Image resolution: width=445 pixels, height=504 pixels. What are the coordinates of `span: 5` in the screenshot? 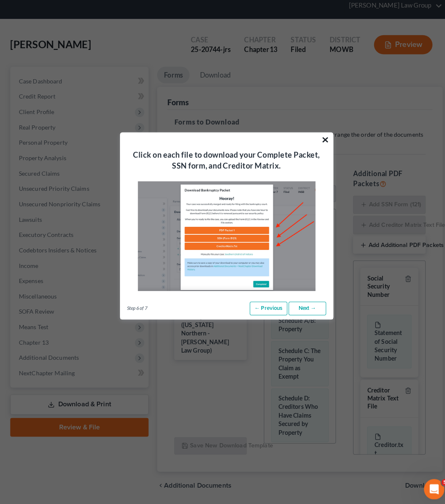 It's located at (437, 479).